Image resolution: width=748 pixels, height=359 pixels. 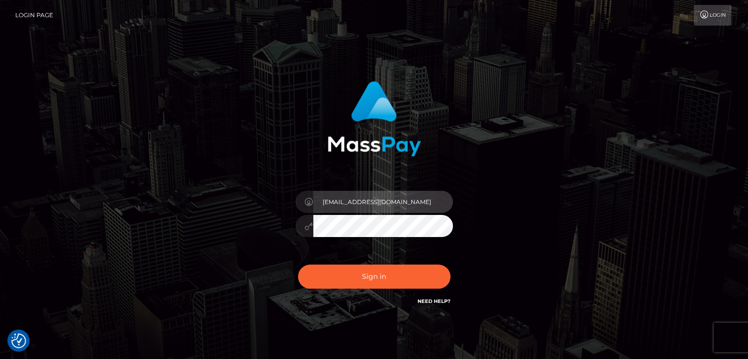 What do you see at coordinates (383, 202) in the screenshot?
I see `input: Username...` at bounding box center [383, 202].